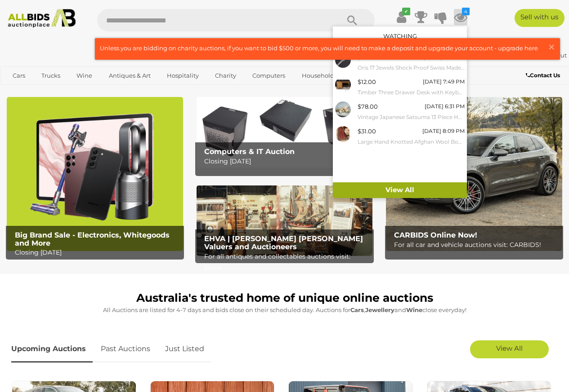 The image size is (569, 392). What do you see at coordinates (461, 17) in the screenshot?
I see `a: 4` at bounding box center [461, 17].